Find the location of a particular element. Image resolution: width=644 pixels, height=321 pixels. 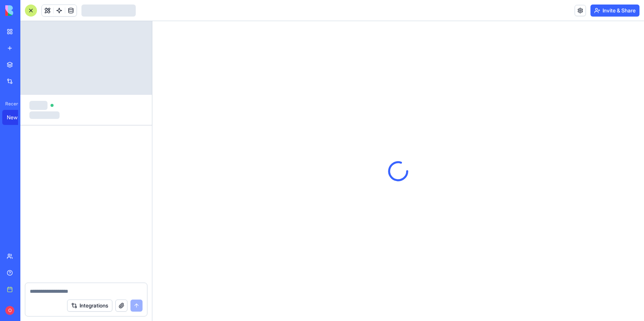

div: New App is located at coordinates (17, 118).